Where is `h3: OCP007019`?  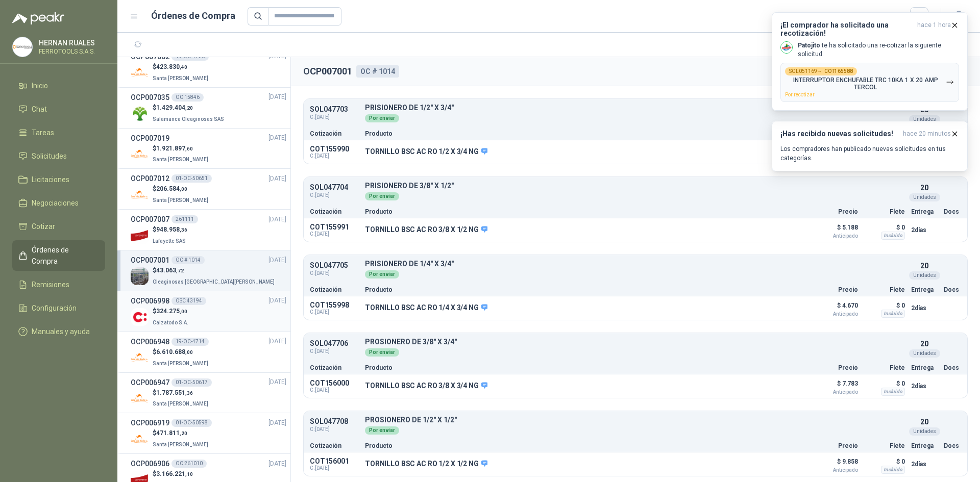
h3: OCP007019 is located at coordinates (150, 138).